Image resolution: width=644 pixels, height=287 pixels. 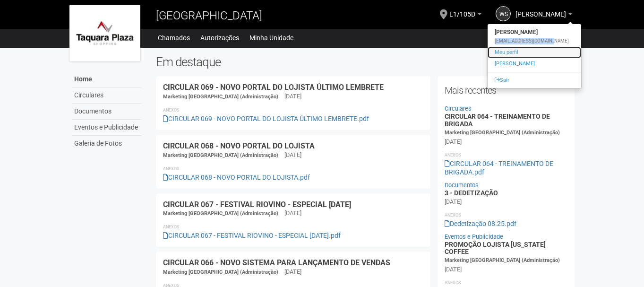 I want to click on a: 3 - DEDETIZAÇÃO, so click(x=471, y=193).